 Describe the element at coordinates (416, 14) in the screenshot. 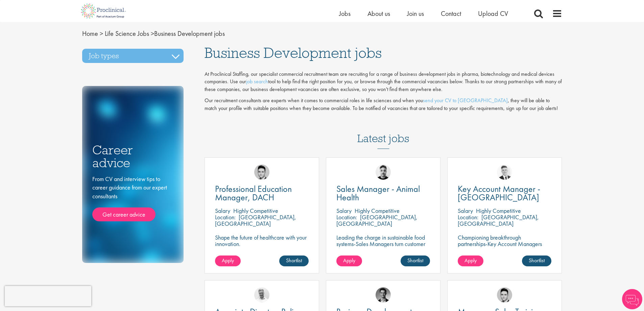

I see `span: Join us` at that location.